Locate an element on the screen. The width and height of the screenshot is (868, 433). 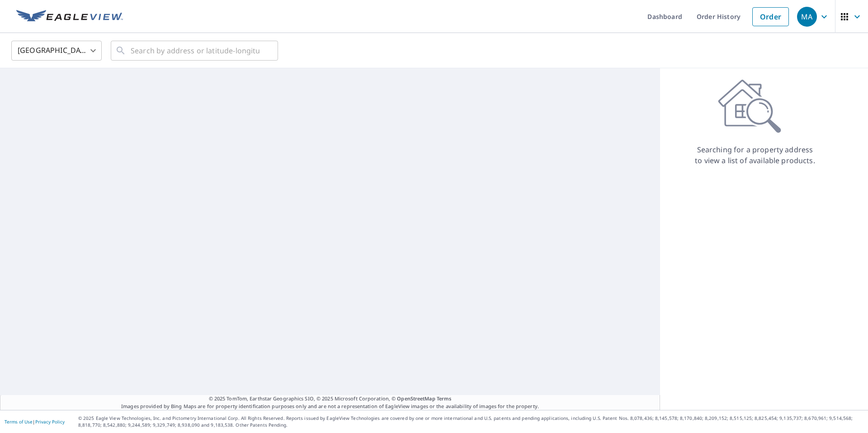
div: MA is located at coordinates (806, 17).